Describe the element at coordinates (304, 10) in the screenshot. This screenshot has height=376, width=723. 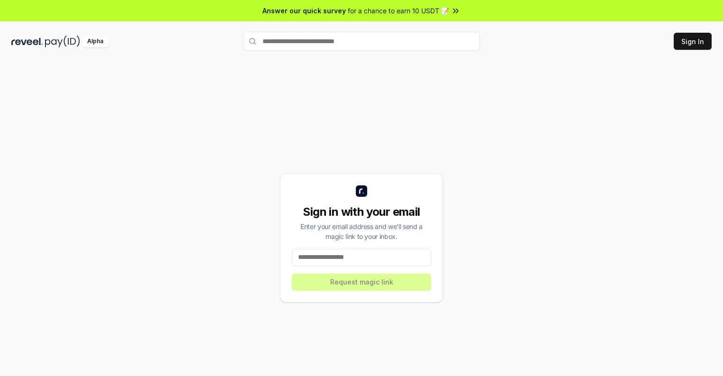
I see `span: Answer our quick survey` at that location.